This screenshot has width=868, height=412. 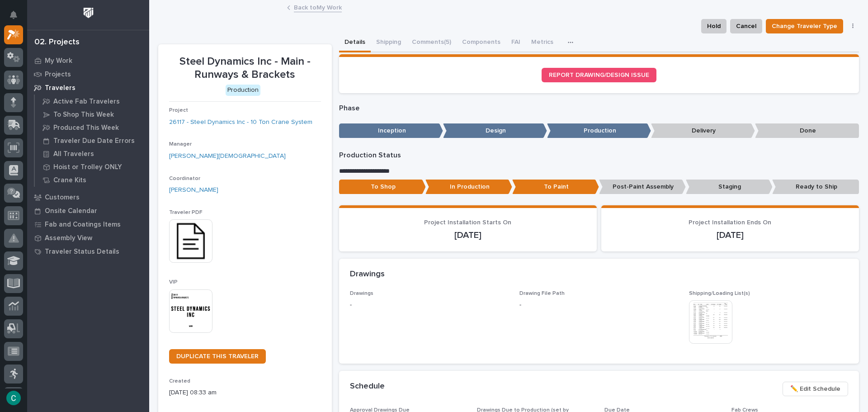 I want to click on p: Staging, so click(x=730, y=186).